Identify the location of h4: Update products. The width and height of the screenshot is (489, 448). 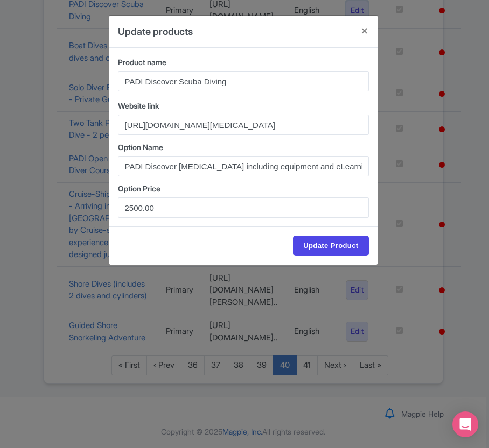
(155, 31).